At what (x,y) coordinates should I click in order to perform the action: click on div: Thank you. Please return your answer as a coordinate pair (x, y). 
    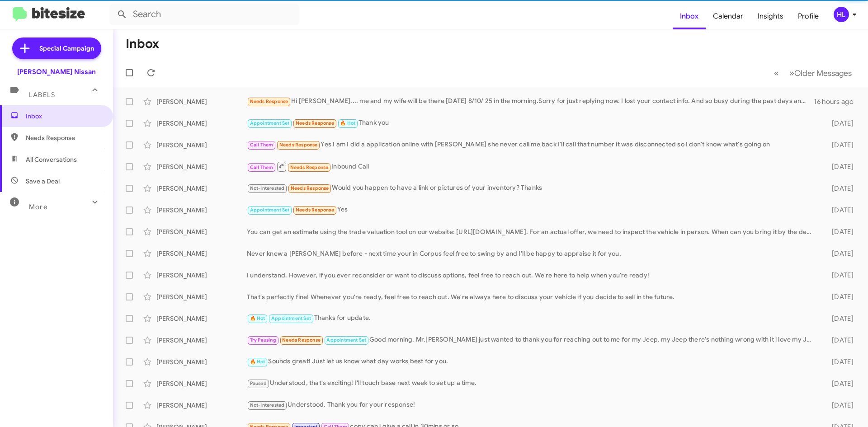
    Looking at the image, I should click on (532, 123).